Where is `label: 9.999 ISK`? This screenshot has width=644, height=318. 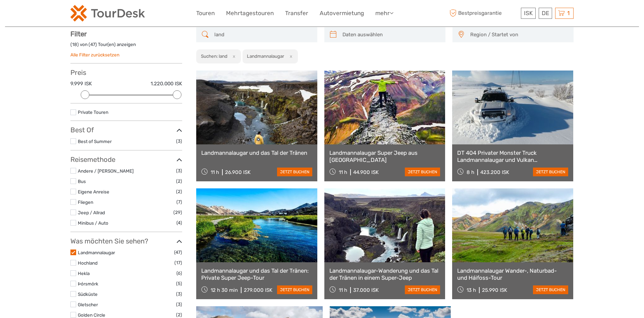 label: 9.999 ISK is located at coordinates (81, 83).